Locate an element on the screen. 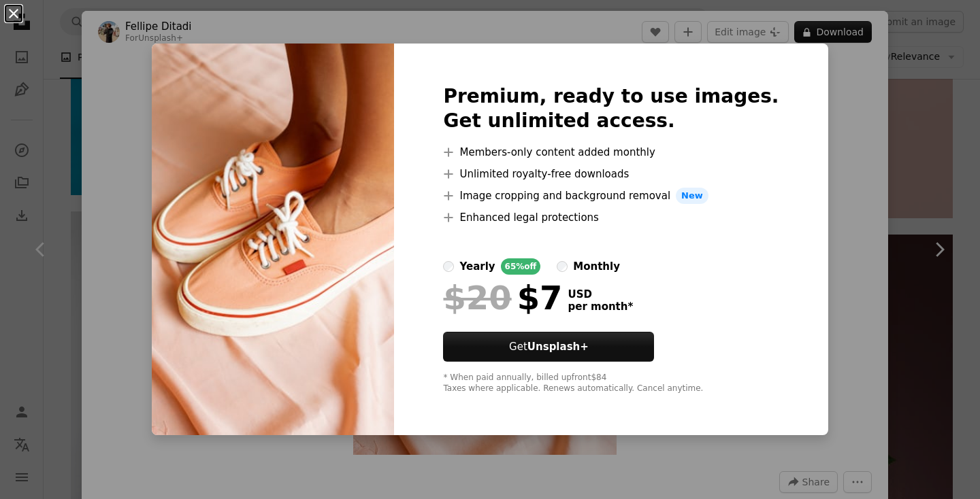 This screenshot has height=499, width=980. input: yearly65%off is located at coordinates (449, 267).